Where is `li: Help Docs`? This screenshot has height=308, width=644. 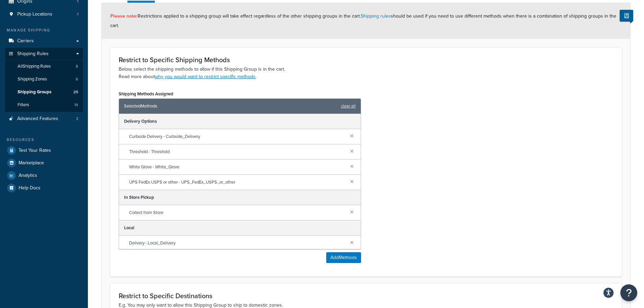
li: Help Docs is located at coordinates (44, 188).